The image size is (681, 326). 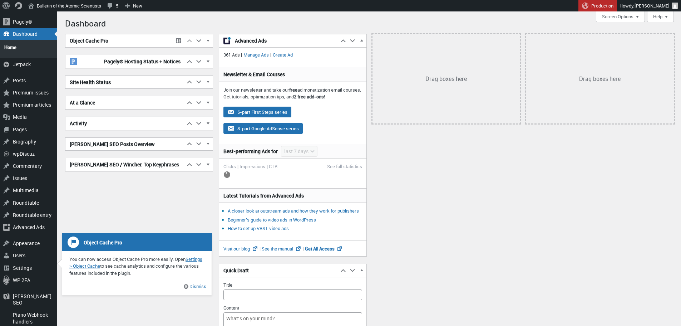 What do you see at coordinates (661, 17) in the screenshot?
I see `button: Help` at bounding box center [661, 17].